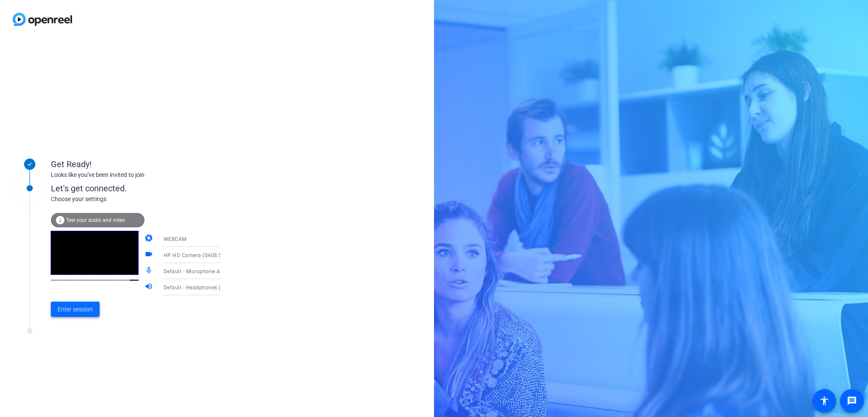 The width and height of the screenshot is (868, 417). I want to click on button: Enter session, so click(75, 309).